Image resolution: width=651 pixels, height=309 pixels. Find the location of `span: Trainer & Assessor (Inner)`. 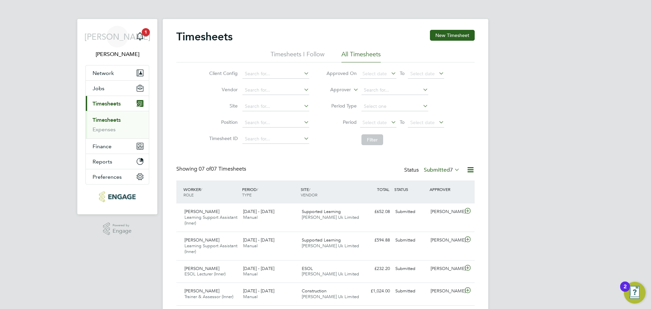

span: Trainer & Assessor (Inner) is located at coordinates (209, 296).